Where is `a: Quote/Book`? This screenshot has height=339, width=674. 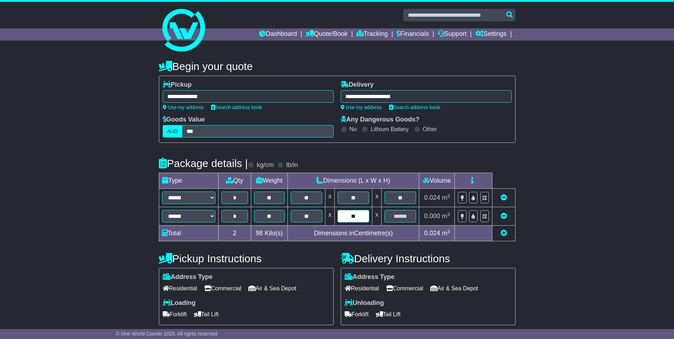 a: Quote/Book is located at coordinates (327, 34).